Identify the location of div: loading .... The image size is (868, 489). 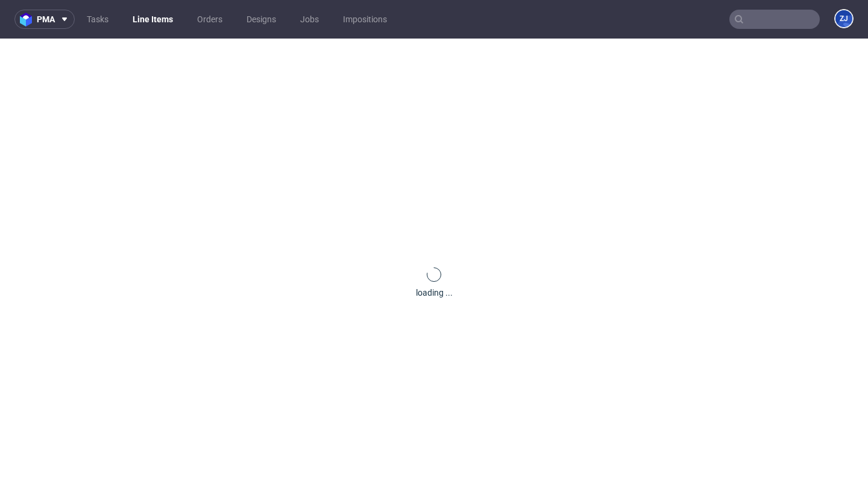
(434, 292).